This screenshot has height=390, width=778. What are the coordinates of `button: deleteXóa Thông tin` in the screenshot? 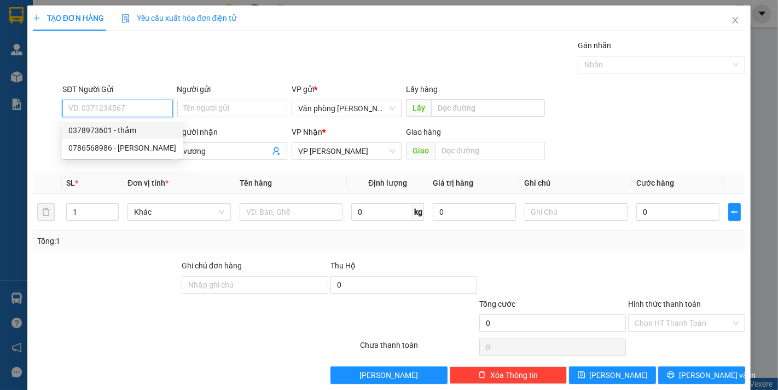 It's located at (508, 375).